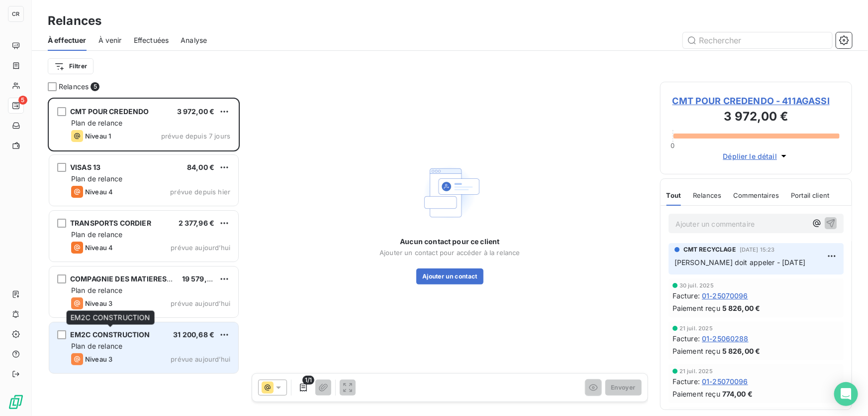 The image size is (868, 416). What do you see at coordinates (750, 156) in the screenshot?
I see `span: Déplier le détail` at bounding box center [750, 156].